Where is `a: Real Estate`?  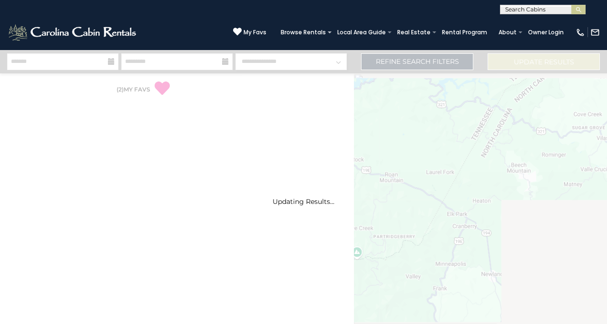
a: Real Estate is located at coordinates (414, 32).